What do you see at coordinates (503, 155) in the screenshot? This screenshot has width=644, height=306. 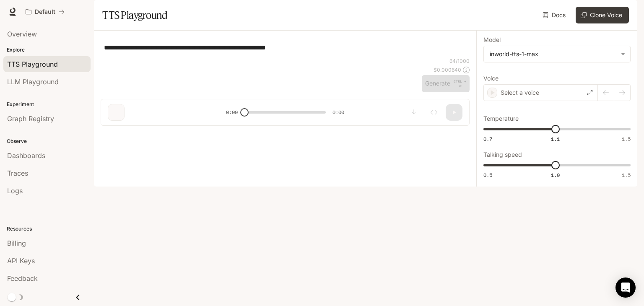 I see `p: Talking speed` at bounding box center [503, 155].